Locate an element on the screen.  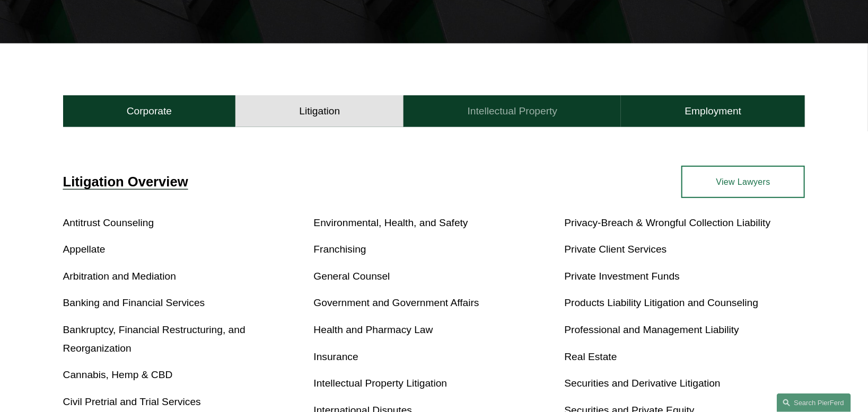
a: Intellectual Property Litigation is located at coordinates (381, 383).